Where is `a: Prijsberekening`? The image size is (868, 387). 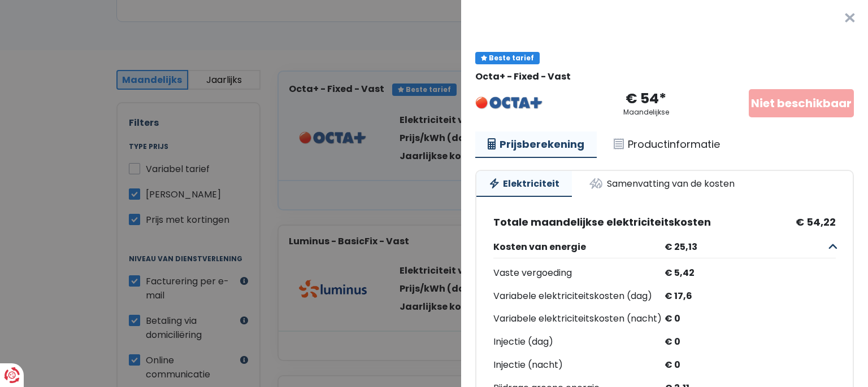
a: Prijsberekening is located at coordinates (535, 145).